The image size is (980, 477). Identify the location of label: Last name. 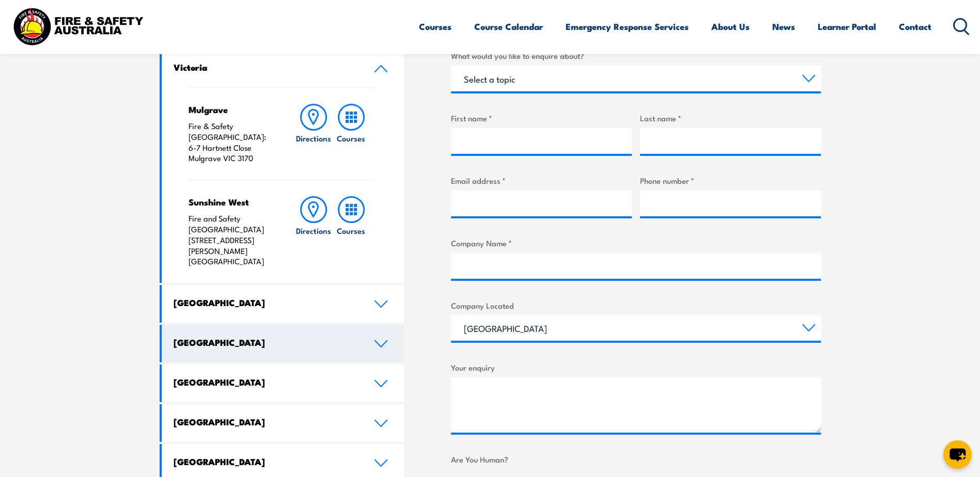
(731, 118).